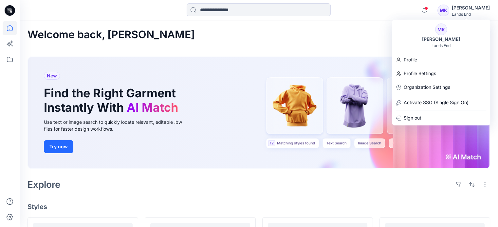 Image resolution: width=498 pixels, height=227 pixels. I want to click on div: Use text or image search to quickly locate relevant, editable .bw files for faster design workflows., so click(117, 126).